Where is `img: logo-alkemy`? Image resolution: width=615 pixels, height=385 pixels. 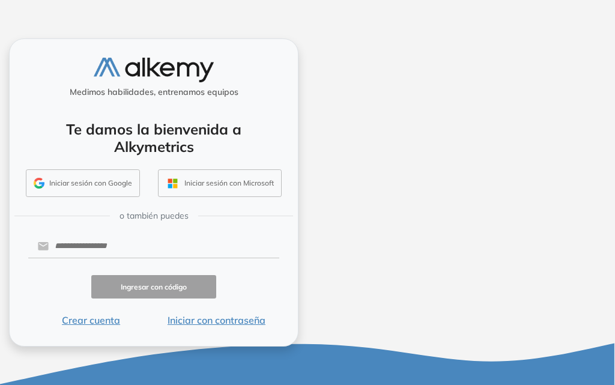
img: logo-alkemy is located at coordinates (154, 70).